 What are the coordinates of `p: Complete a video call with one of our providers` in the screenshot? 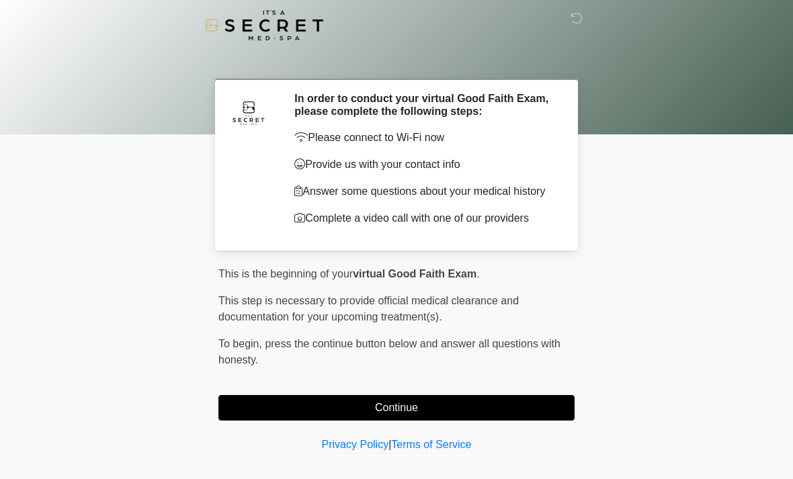 It's located at (424, 218).